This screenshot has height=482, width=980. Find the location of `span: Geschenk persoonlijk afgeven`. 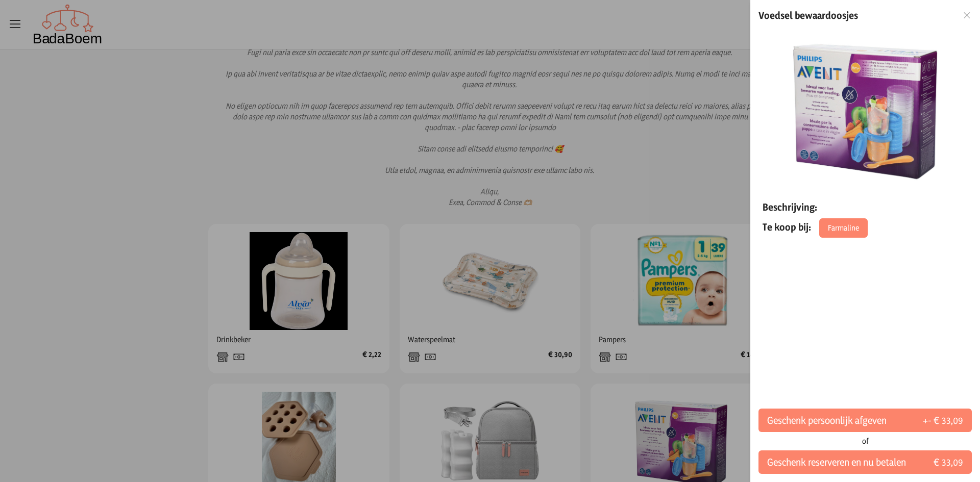

span: Geschenk persoonlijk afgeven is located at coordinates (827, 420).